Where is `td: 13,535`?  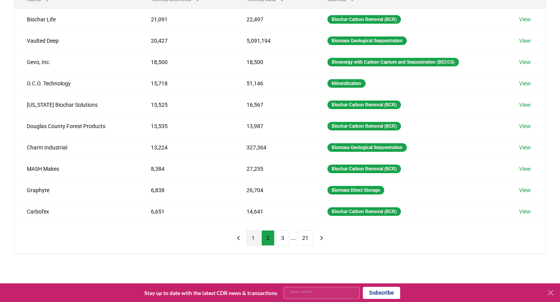
td: 13,535 is located at coordinates (186, 126).